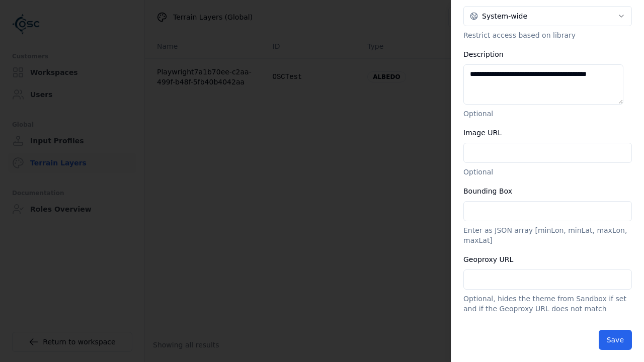 The image size is (644, 362). What do you see at coordinates (483, 54) in the screenshot?
I see `label: Description` at bounding box center [483, 54].